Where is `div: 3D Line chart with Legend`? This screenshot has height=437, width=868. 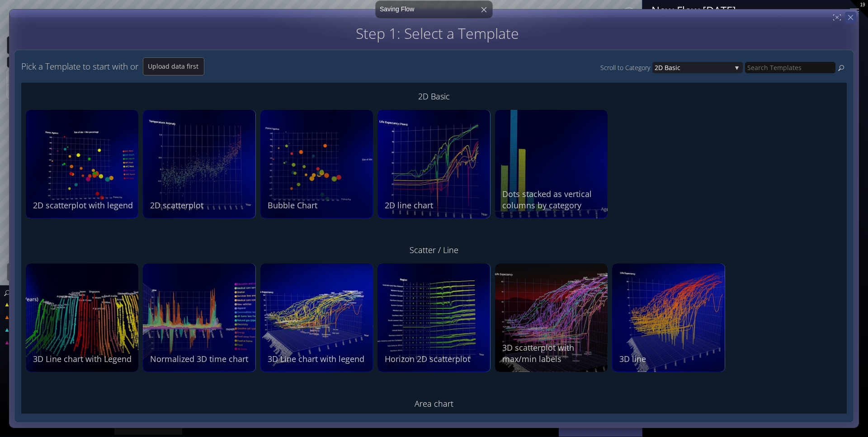 div: 3D Line chart with Legend is located at coordinates (83, 359).